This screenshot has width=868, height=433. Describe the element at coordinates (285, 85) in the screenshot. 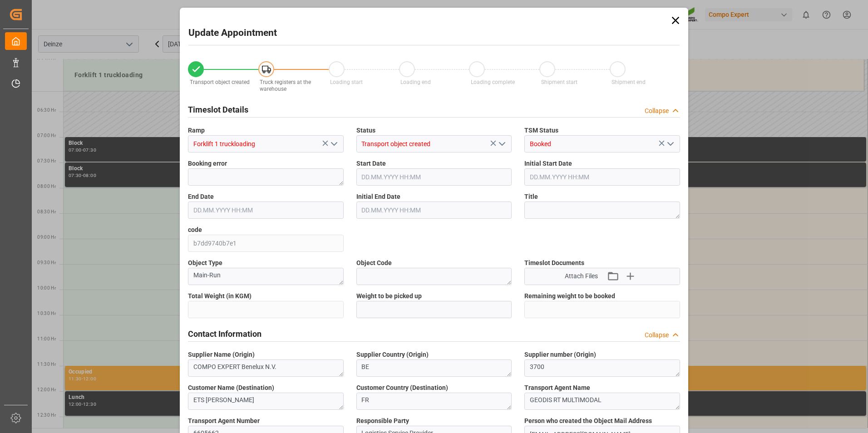

I see `span: Truck registers at the warehouse` at that location.